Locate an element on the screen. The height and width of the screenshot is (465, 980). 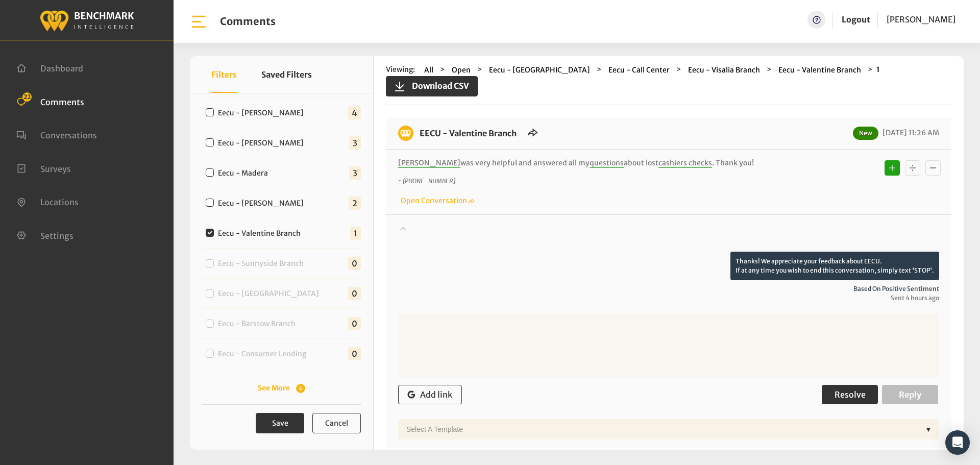
span: Sent 4 hours ago is located at coordinates (669, 298).